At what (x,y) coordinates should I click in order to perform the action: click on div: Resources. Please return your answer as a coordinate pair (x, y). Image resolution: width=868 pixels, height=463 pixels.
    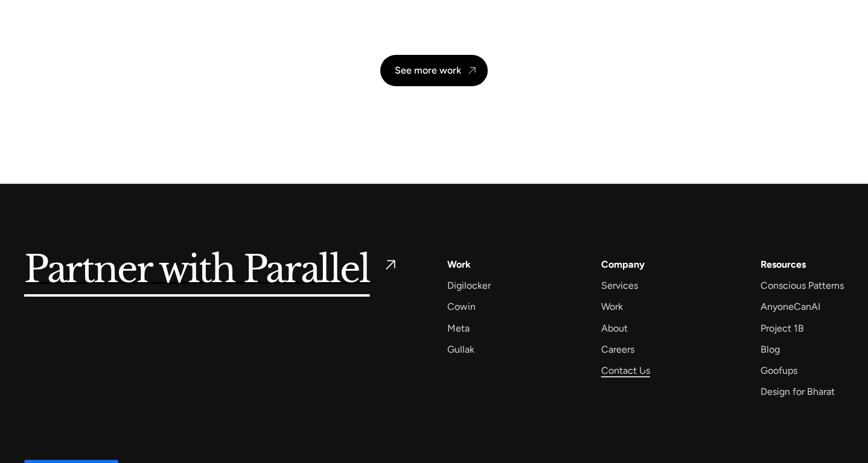
    Looking at the image, I should click on (782, 264).